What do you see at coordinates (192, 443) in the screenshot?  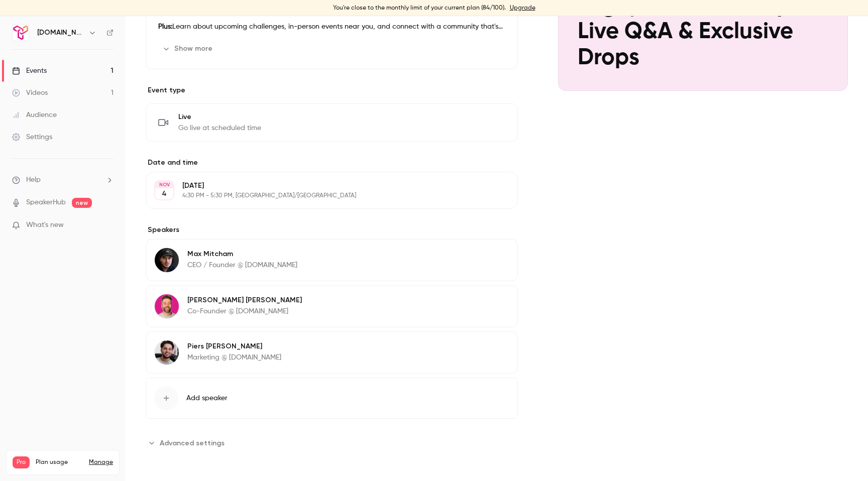 I see `span: Advanced settings` at bounding box center [192, 443].